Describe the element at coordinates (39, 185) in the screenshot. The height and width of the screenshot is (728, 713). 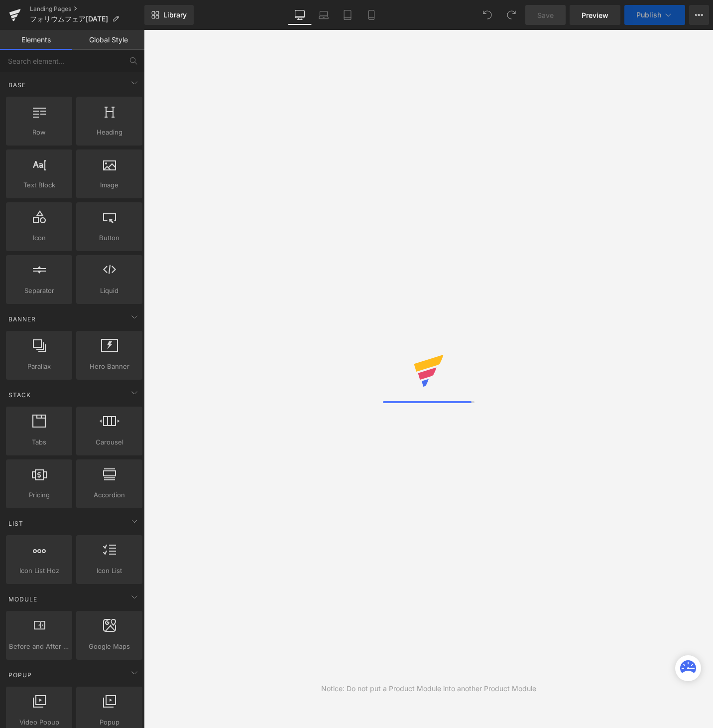
I see `span: Text Block` at that location.